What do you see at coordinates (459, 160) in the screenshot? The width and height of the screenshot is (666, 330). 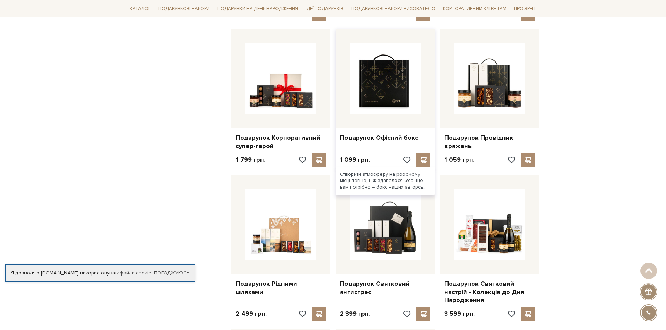 I see `p: 1 059 грн.` at bounding box center [459, 160].